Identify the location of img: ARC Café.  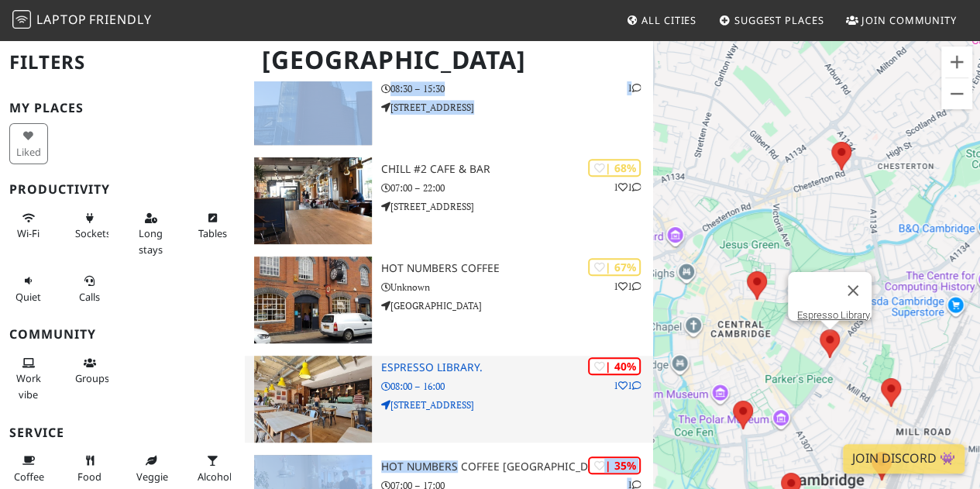
(313, 101).